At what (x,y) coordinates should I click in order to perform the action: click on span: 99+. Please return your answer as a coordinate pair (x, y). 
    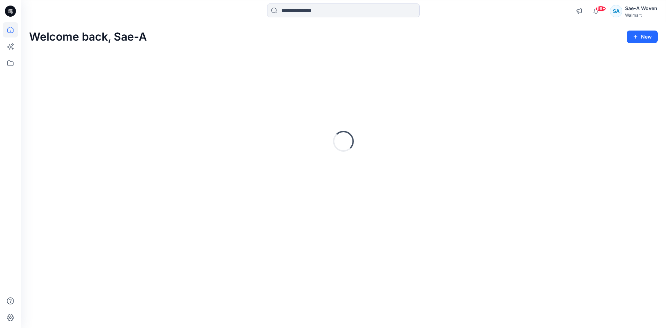
    Looking at the image, I should click on (601, 9).